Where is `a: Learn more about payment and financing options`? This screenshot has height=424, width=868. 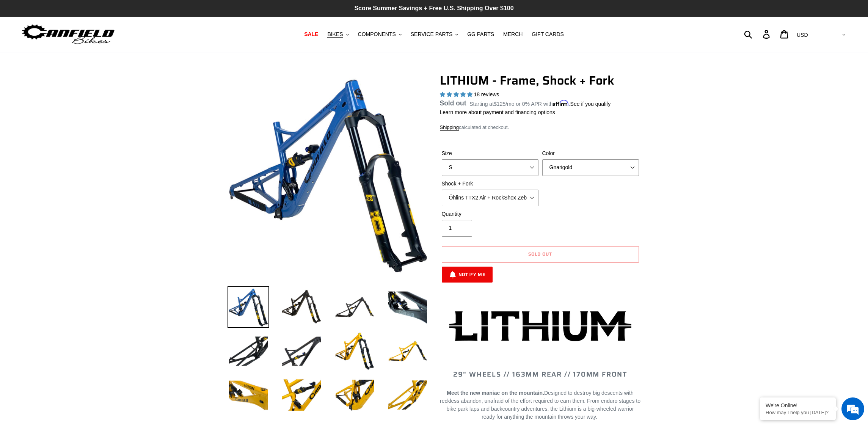
a: Learn more about payment and financing options is located at coordinates (497, 112).